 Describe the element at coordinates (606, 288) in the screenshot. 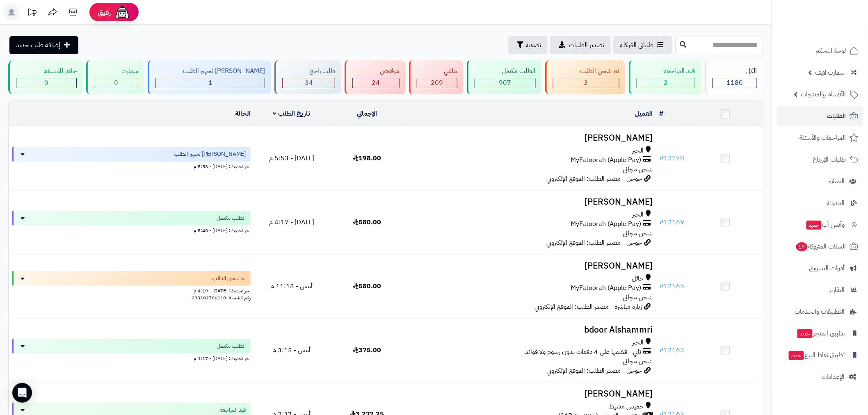

I see `span: MyFatoorah (Apple Pay)` at that location.